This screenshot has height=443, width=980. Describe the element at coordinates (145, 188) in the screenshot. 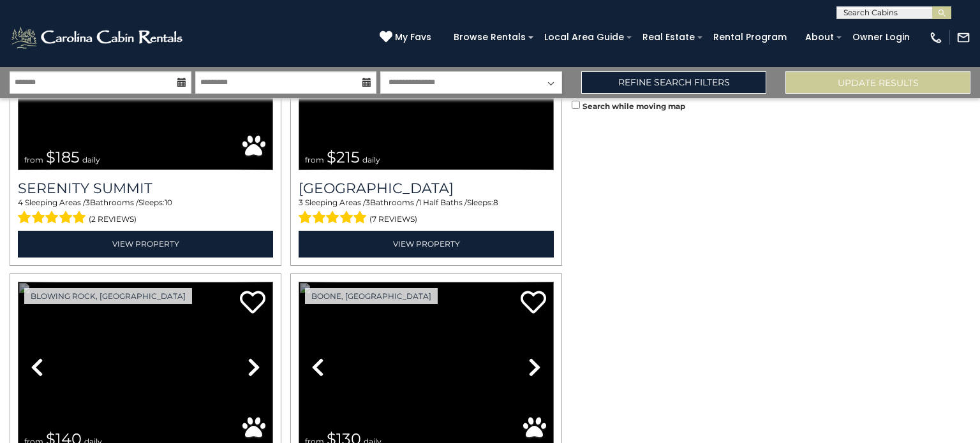

I see `h3: Serenity Summit` at that location.